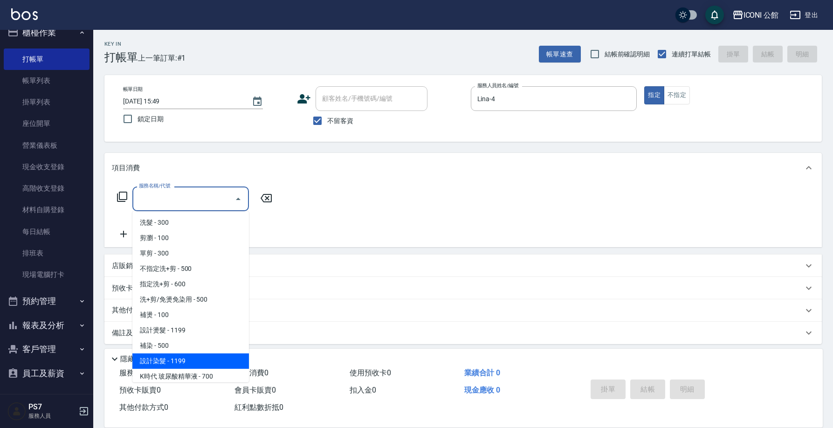  I want to click on p: 預收卡販賣, so click(129, 288).